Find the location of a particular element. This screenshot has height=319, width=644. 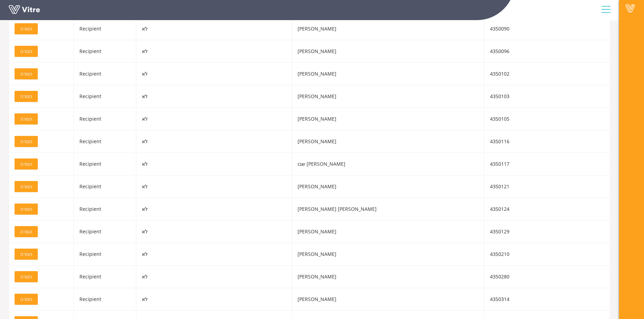

span: 4350090 is located at coordinates (500, 29).